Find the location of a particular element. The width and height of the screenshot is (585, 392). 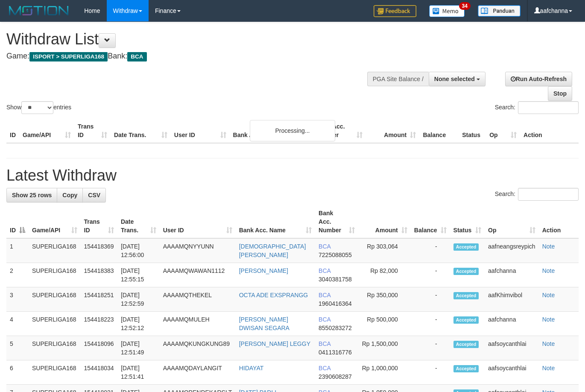

td: 1 is located at coordinates (18, 250).